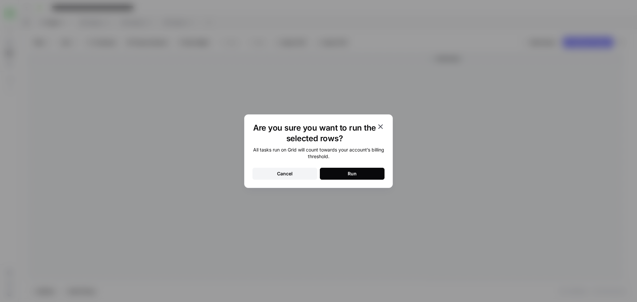 Image resolution: width=637 pixels, height=302 pixels. Describe the element at coordinates (285, 174) in the screenshot. I see `div: Cancel` at that location.